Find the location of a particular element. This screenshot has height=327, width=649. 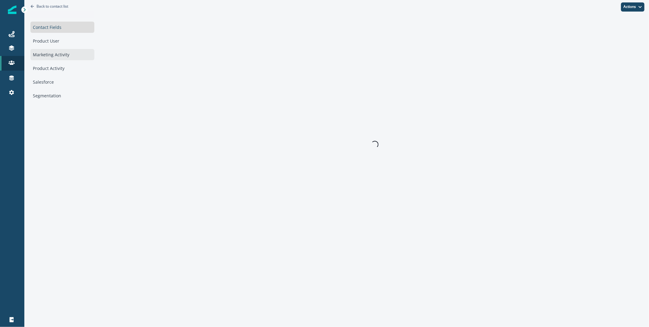

div: Segmentation is located at coordinates (62, 96).